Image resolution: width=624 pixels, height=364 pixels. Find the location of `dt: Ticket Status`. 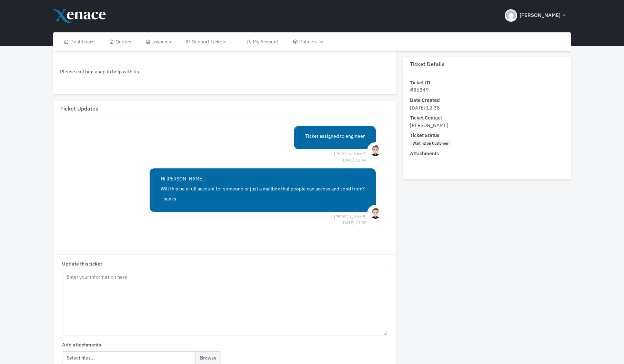

dt: Ticket Status is located at coordinates (487, 136).